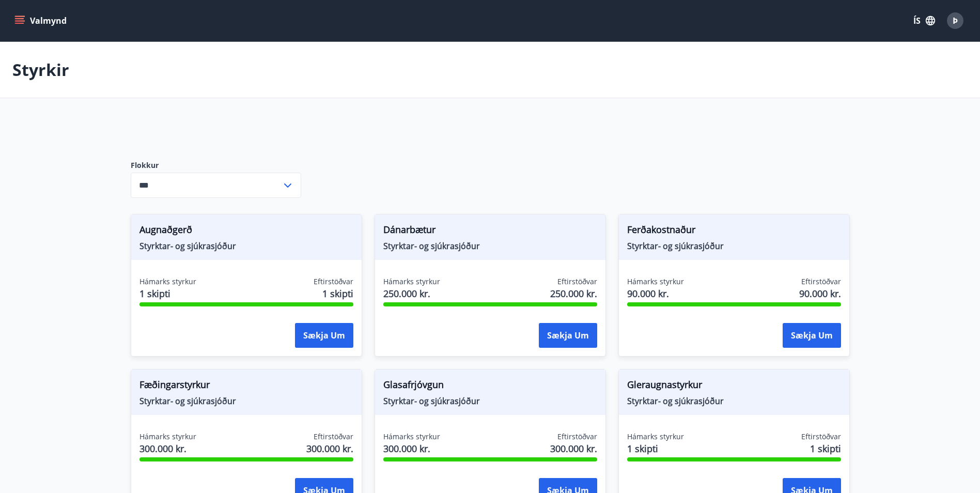  What do you see at coordinates (41, 20) in the screenshot?
I see `button: menu` at bounding box center [41, 20].